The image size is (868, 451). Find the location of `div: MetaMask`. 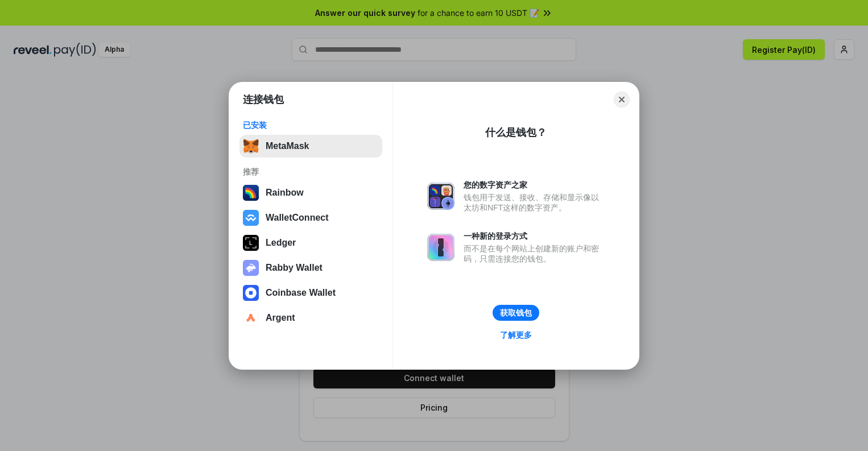

div: MetaMask is located at coordinates (288, 146).